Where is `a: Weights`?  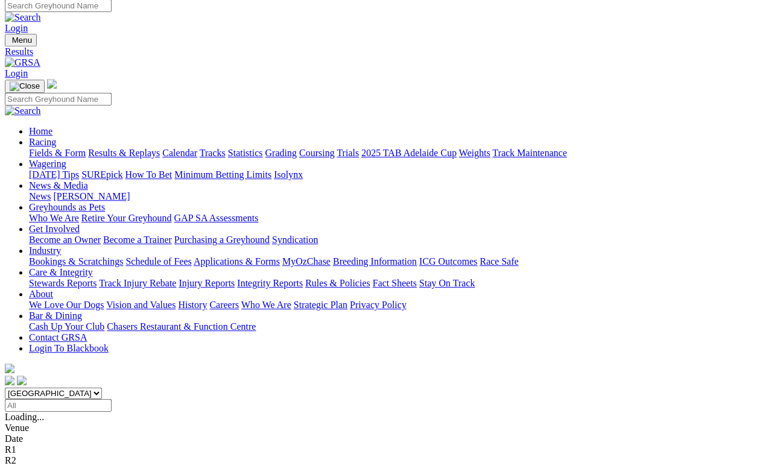 a: Weights is located at coordinates (475, 153).